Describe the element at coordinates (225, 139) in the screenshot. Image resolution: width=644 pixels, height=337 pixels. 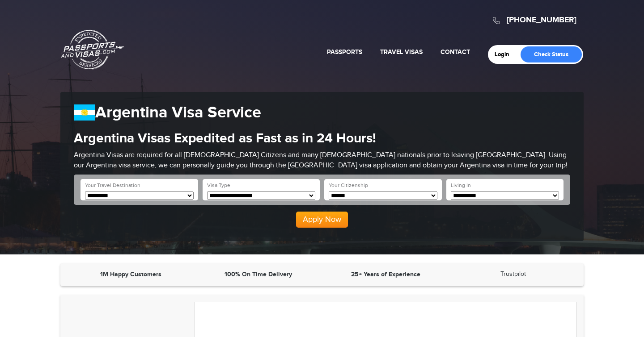
I see `strong: Argentina Visas Expedited as Fast as in 24 Hours!` at that location.